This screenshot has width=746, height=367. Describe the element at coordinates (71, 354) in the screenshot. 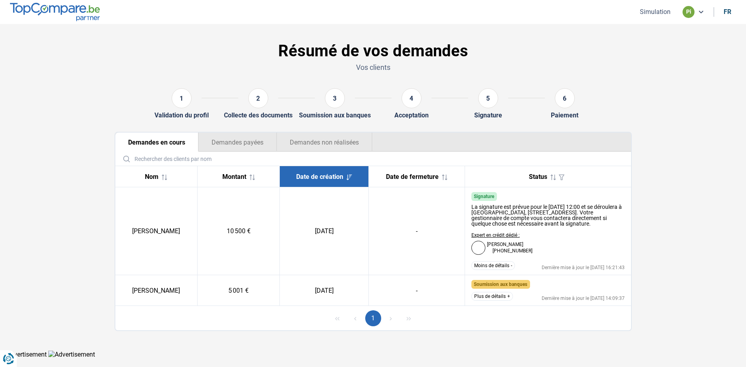

I see `img: Advertisement` at that location.